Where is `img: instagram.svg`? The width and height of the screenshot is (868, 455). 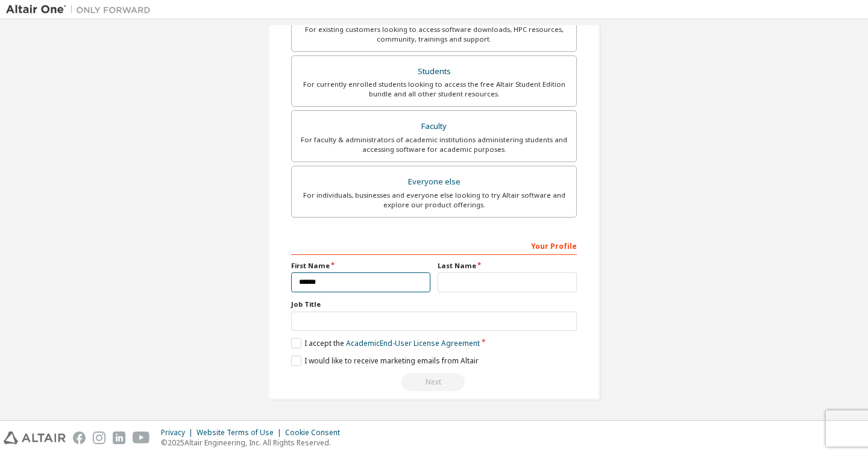
img: instagram.svg is located at coordinates (99, 437).